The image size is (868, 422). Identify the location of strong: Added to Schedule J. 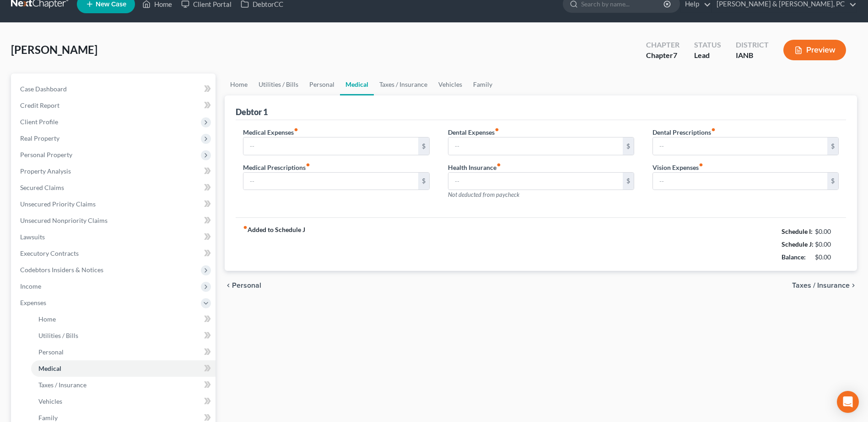
(274, 244).